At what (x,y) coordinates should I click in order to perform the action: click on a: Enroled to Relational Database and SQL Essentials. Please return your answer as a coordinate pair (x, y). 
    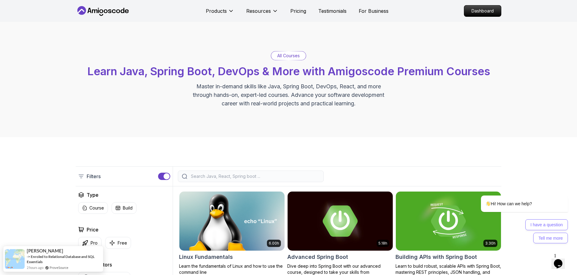
    Looking at the image, I should click on (61, 259).